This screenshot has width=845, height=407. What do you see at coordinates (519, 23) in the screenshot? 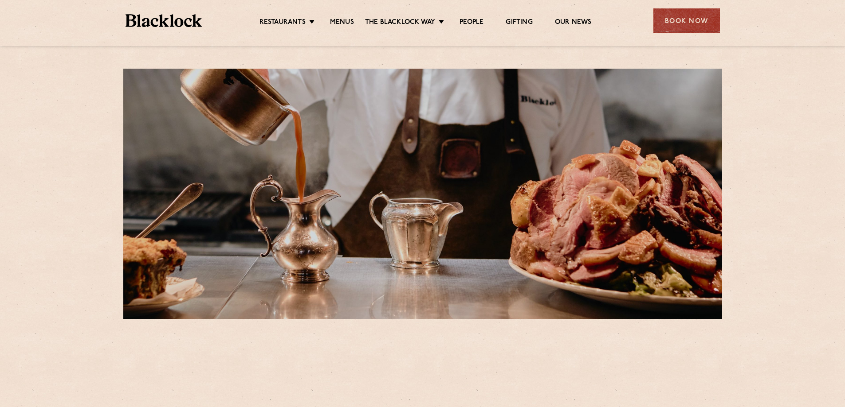
I see `a: Gifting` at bounding box center [519, 23].